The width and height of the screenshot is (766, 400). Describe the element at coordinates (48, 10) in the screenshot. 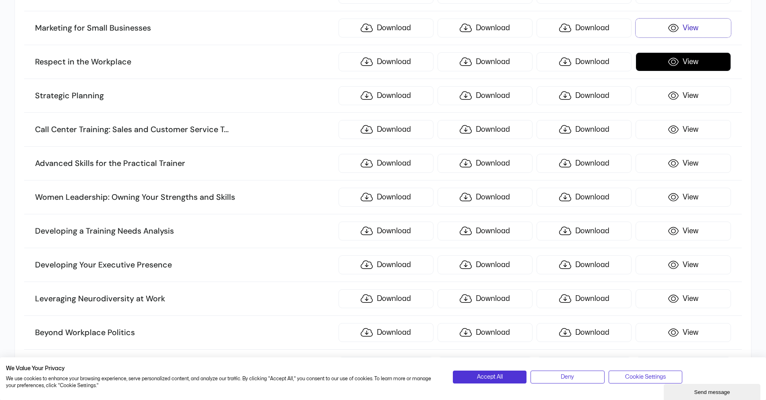

I see `div: Send message` at that location.